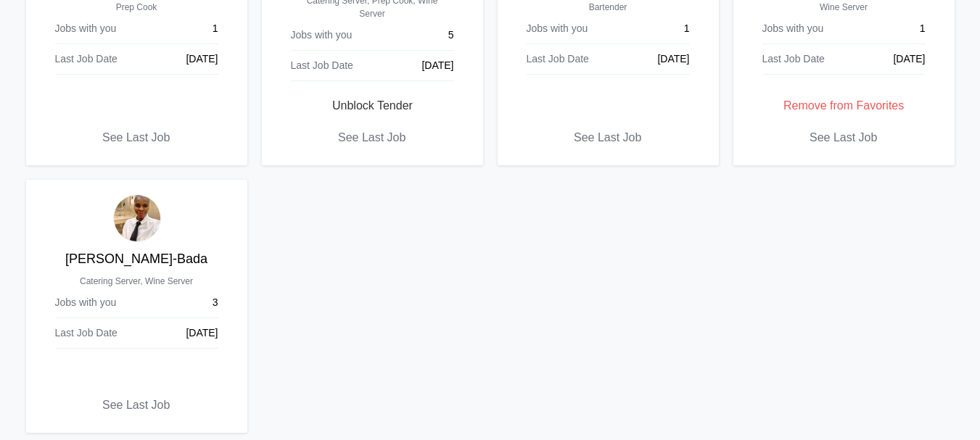  What do you see at coordinates (844, 106) in the screenshot?
I see `button: Remove from Favorites` at bounding box center [844, 106].